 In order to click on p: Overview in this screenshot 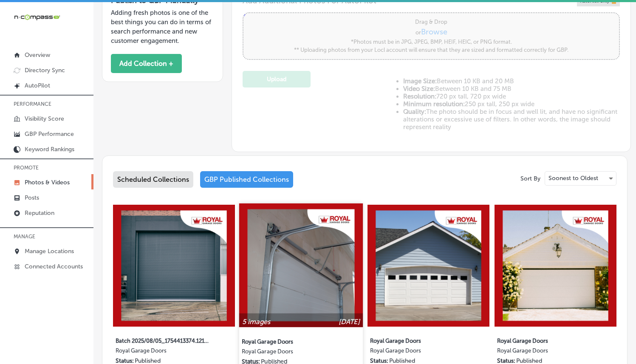, I will do `click(37, 55)`.